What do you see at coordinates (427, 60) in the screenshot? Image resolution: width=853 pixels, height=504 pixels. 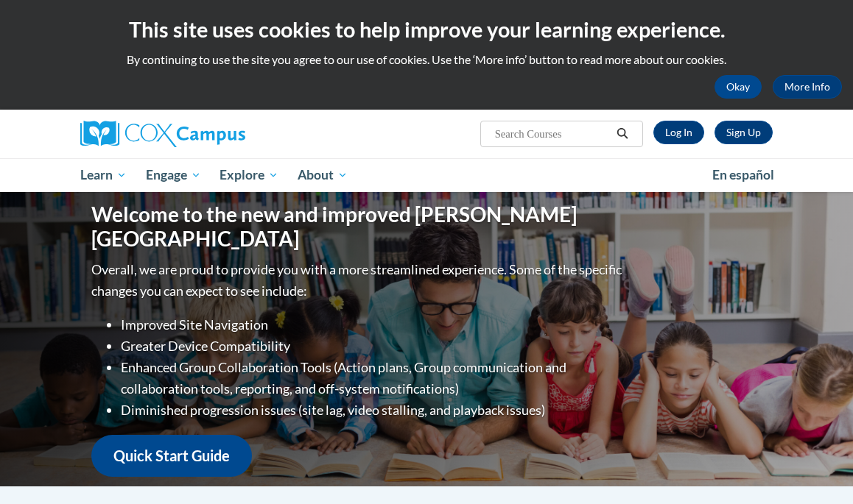 I see `p: By continuing to use the site you agree to our use of cookies. Use the ‘More info’ button to read...` at bounding box center [427, 60].